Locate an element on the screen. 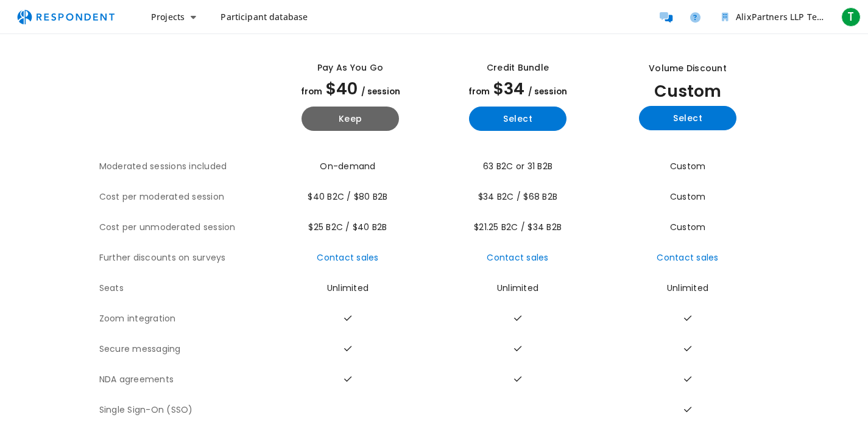 Image resolution: width=868 pixels, height=445 pixels. span: $21.25 B2C / $34 B2B is located at coordinates (518, 227).